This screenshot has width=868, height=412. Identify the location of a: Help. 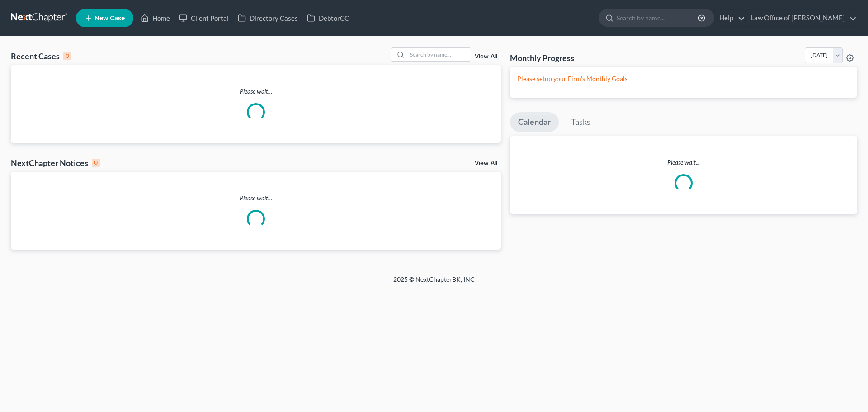
(729, 18).